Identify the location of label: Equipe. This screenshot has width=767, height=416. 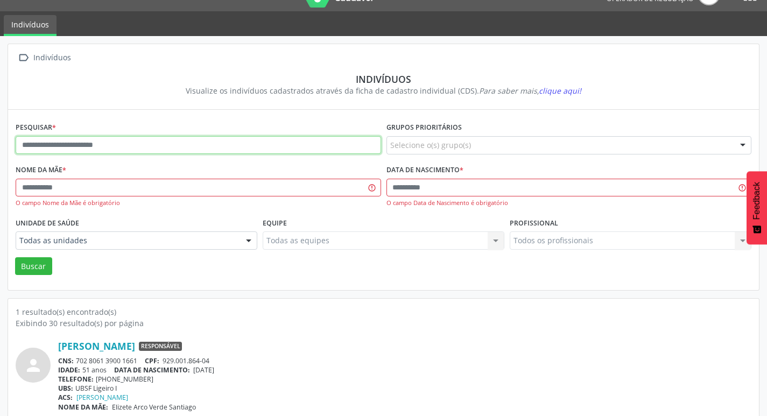
(274, 223).